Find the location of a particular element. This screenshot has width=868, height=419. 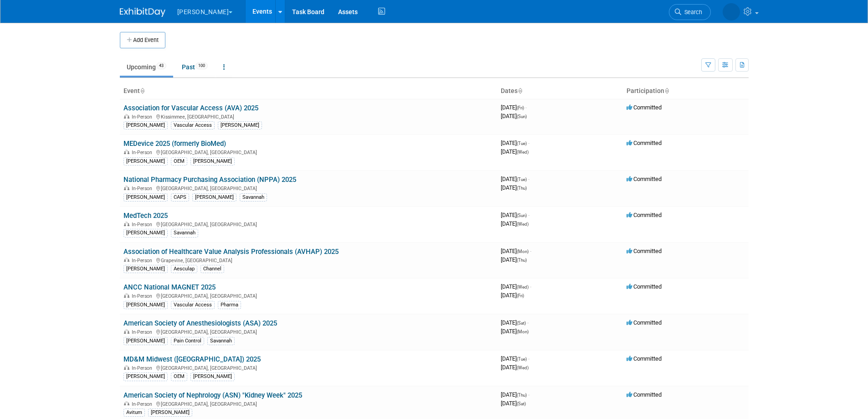

div: Channel is located at coordinates (212, 269).